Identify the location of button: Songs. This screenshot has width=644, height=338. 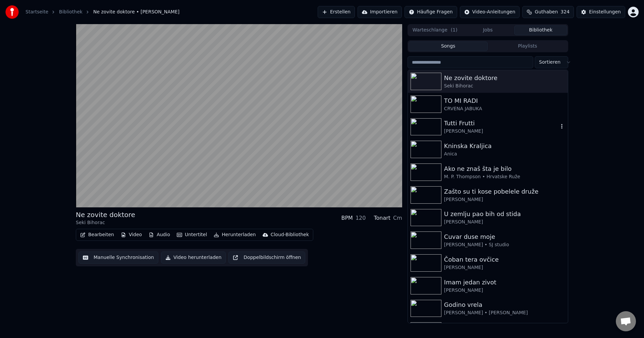
(448, 46).